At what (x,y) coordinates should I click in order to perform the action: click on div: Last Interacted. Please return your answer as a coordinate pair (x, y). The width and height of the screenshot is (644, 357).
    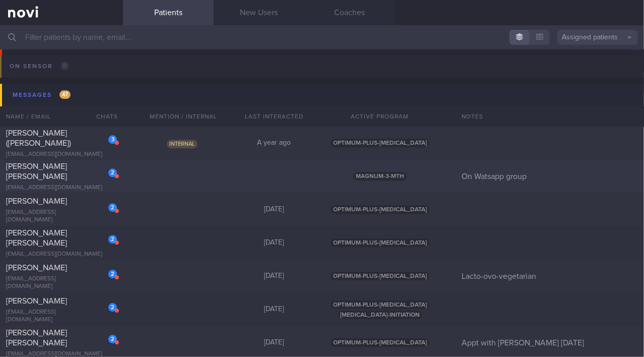
    Looking at the image, I should click on (274, 117).